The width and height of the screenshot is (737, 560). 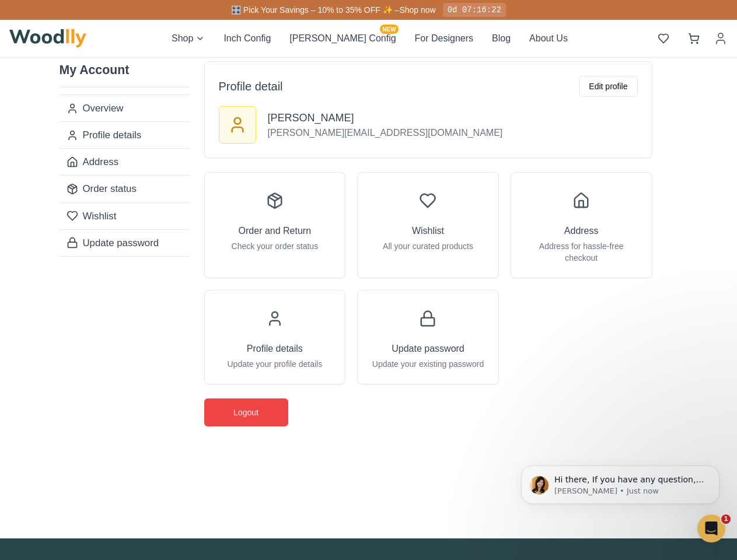 What do you see at coordinates (126, 45) in the screenshot?
I see `span: Hi there, If you have any question, we are right here for you. 😊` at bounding box center [126, 45].